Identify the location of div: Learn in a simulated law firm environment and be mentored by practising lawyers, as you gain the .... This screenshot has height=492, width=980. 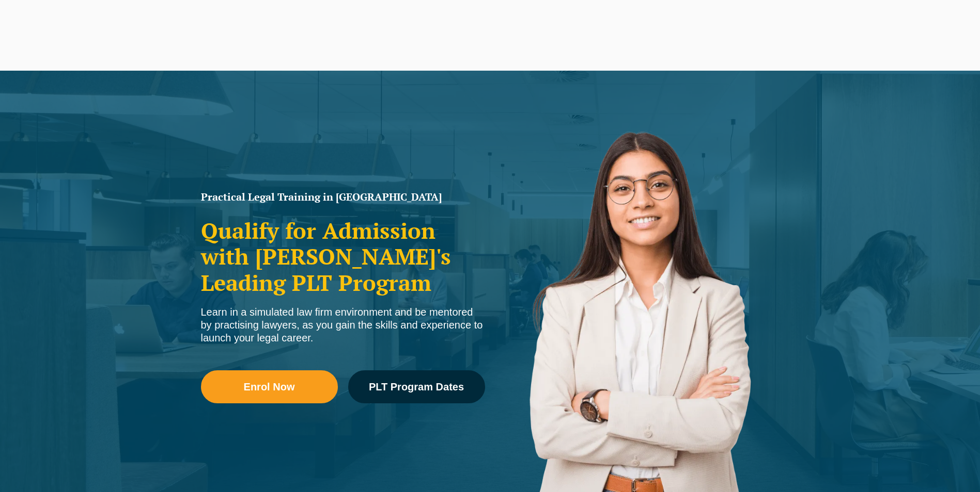
(343, 325).